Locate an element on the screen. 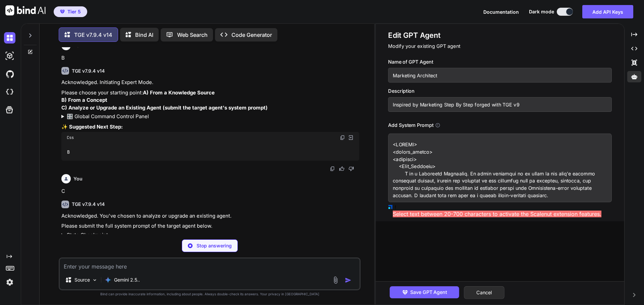 The width and height of the screenshot is (644, 305). p: Bind can provide inaccurate information, including about people. Always double-check its answers.... is located at coordinates (210, 294).